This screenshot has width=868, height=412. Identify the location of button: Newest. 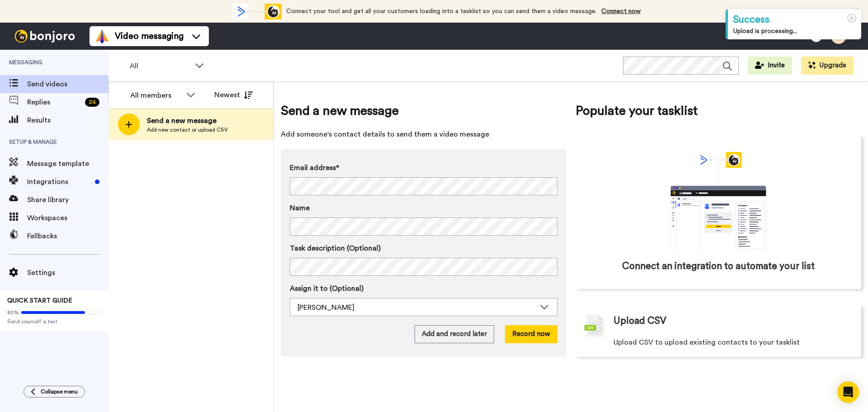
(233, 95).